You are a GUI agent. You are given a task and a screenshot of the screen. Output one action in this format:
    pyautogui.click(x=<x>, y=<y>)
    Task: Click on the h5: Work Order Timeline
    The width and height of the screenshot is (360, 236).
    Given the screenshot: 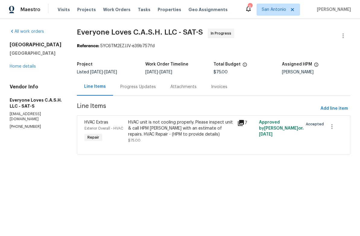 What is the action you would take?
    pyautogui.click(x=167, y=64)
    